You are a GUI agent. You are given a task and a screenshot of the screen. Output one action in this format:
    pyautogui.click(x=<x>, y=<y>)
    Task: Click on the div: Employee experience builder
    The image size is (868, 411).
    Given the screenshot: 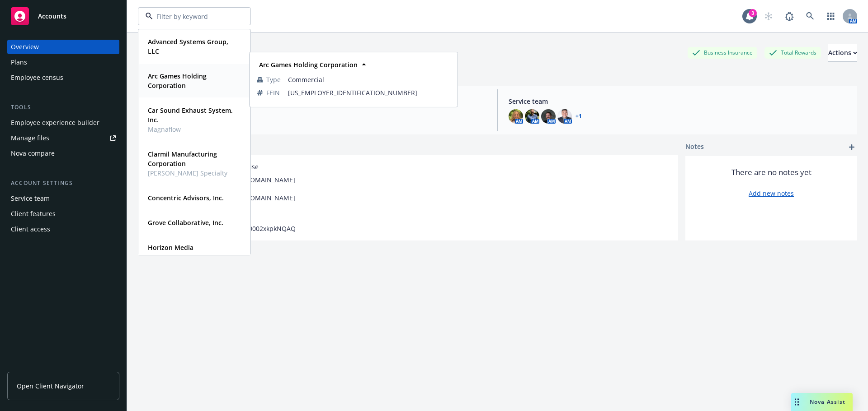 What is the action you would take?
    pyautogui.click(x=56, y=123)
    